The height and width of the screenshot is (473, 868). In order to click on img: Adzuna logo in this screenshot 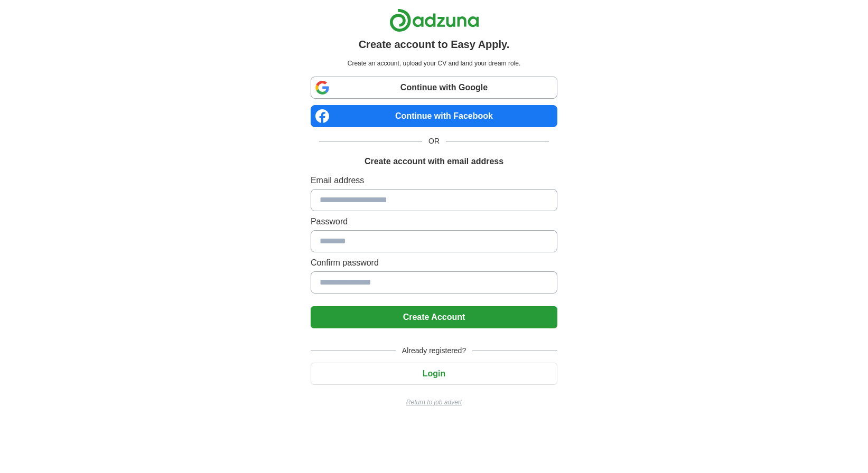, I will do `click(434, 20)`.